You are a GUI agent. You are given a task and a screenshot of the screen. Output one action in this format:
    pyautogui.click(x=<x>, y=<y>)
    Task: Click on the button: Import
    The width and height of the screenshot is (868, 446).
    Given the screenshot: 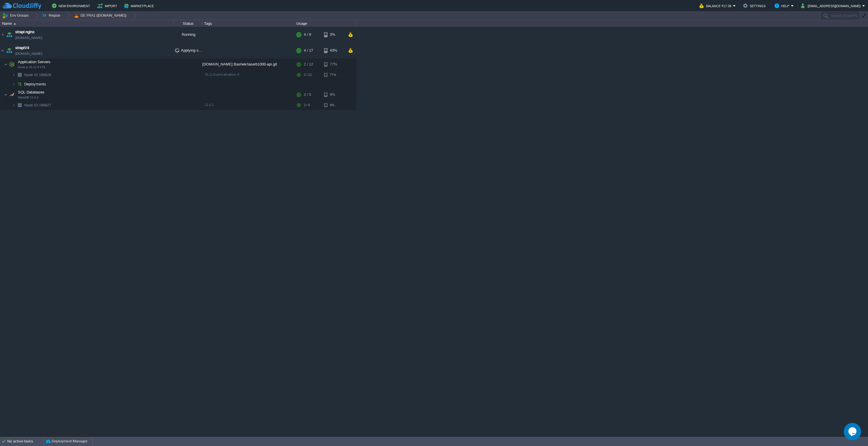 What is the action you would take?
    pyautogui.click(x=108, y=6)
    